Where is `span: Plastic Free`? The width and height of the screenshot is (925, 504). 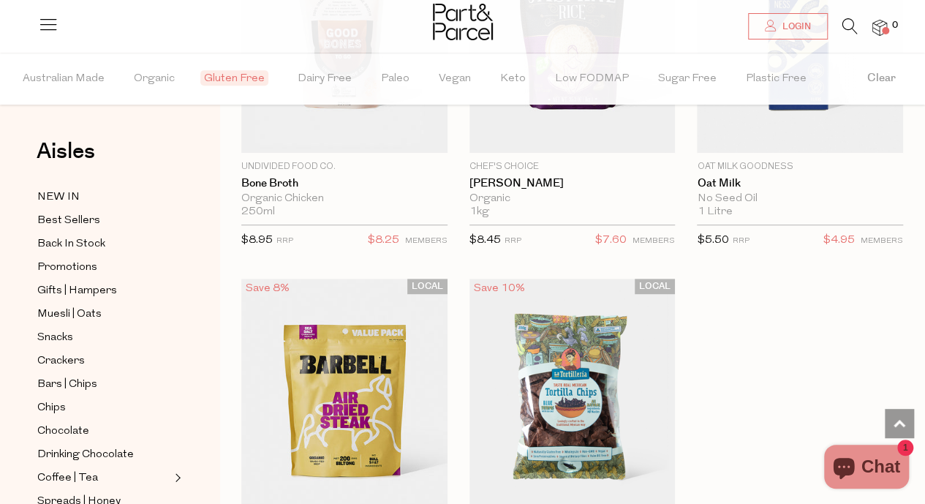
span: Plastic Free is located at coordinates (776, 79).